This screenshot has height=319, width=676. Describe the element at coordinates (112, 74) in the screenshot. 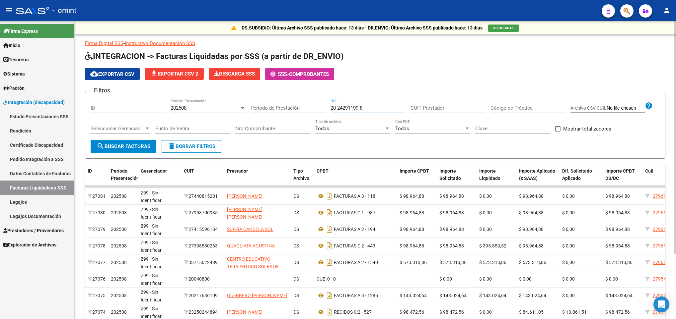

I see `span: Exportar CSV` at that location.